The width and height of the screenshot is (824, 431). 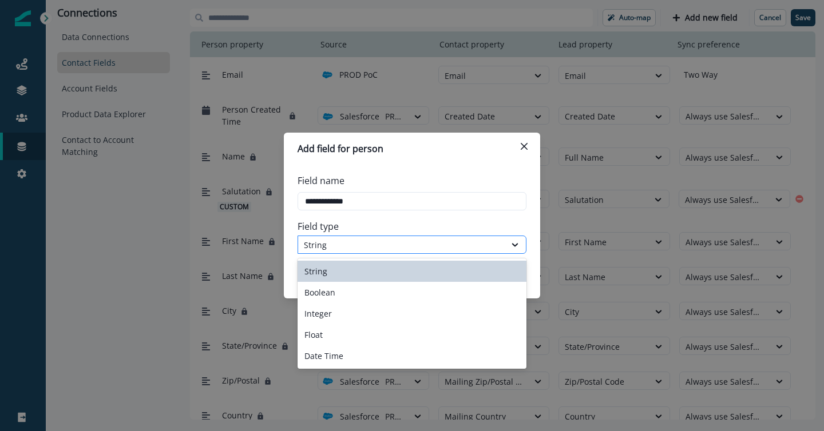 I want to click on div: Float, so click(x=412, y=335).